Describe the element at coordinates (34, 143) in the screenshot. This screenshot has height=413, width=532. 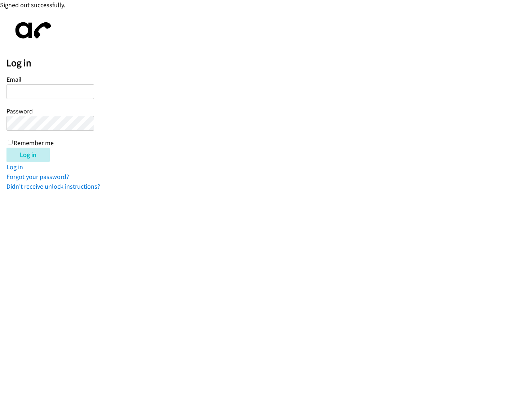
I see `label: Remember me` at that location.